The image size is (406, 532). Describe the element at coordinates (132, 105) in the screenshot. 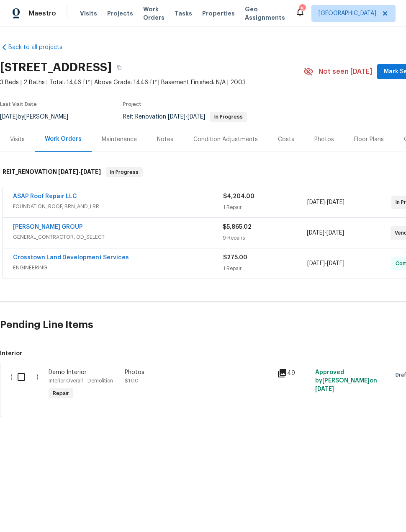

I see `span: Project` at that location.